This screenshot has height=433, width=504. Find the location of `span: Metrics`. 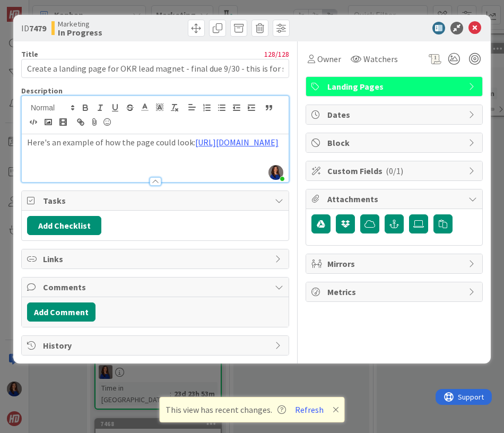

span: Metrics is located at coordinates (395, 292).